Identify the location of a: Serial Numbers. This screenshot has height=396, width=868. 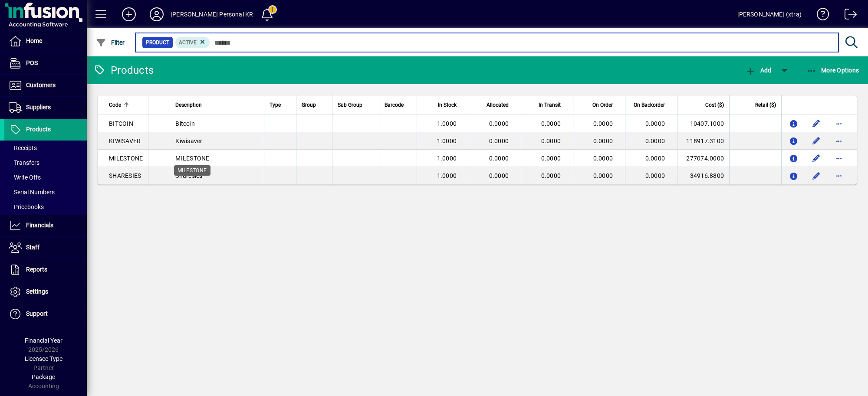
(45, 193).